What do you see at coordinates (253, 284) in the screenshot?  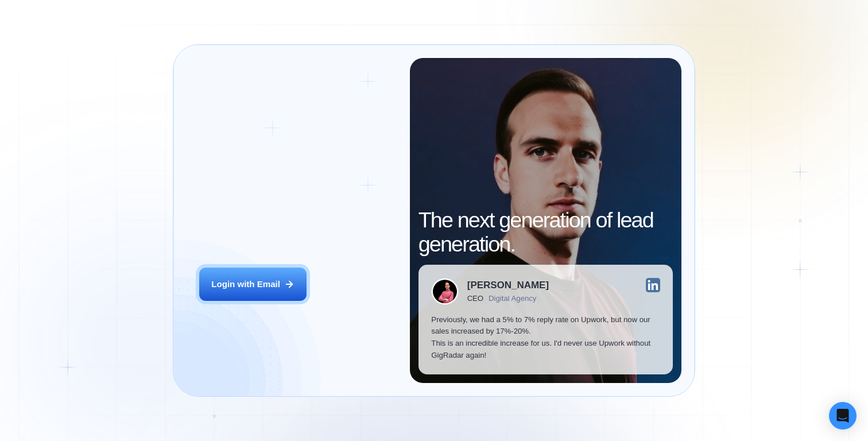 I see `button: Login with Email` at bounding box center [253, 284].